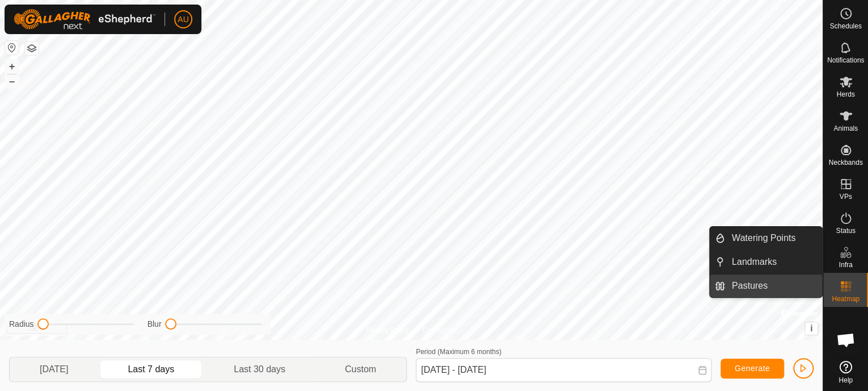 The image size is (868, 391). What do you see at coordinates (845, 60) in the screenshot?
I see `span: Notifications` at bounding box center [845, 60].